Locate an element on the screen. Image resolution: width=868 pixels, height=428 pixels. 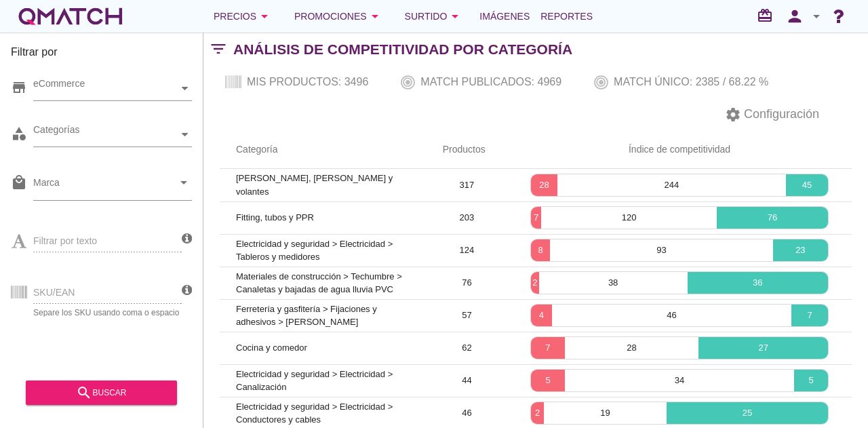
i: category is located at coordinates (19, 134).